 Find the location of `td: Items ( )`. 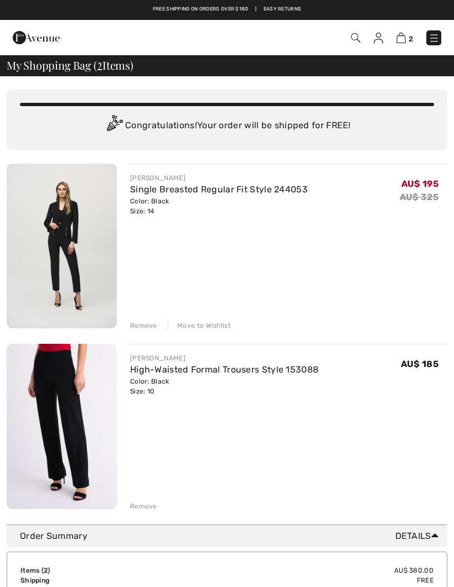

td: Items ( ) is located at coordinates (93, 571).